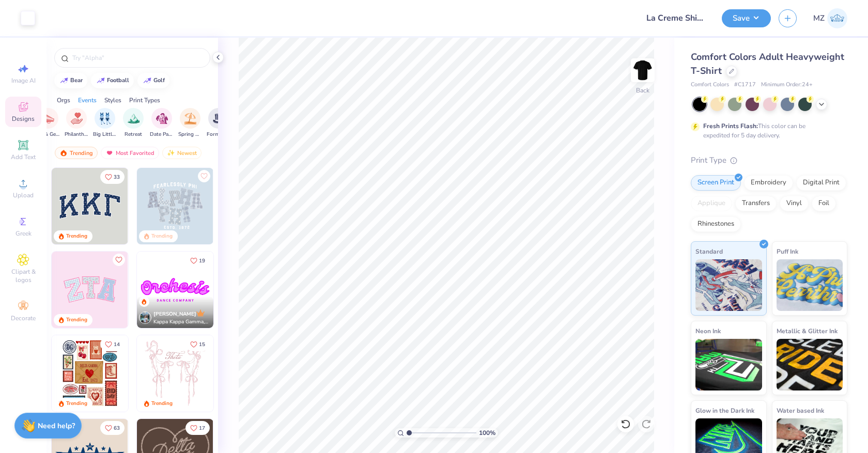 The image size is (868, 453). Describe the element at coordinates (48, 134) in the screenshot. I see `span: PR & General` at that location.